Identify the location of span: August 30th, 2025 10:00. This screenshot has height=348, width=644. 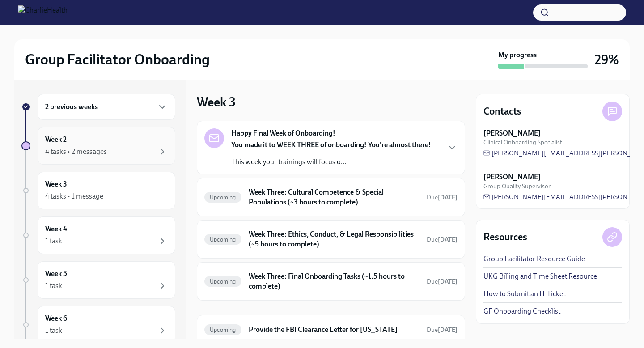
(442, 281).